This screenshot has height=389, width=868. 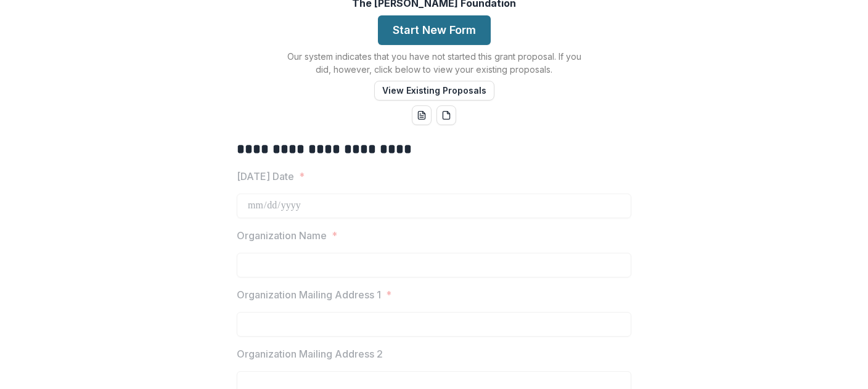 I want to click on p: Organization Name, so click(x=282, y=235).